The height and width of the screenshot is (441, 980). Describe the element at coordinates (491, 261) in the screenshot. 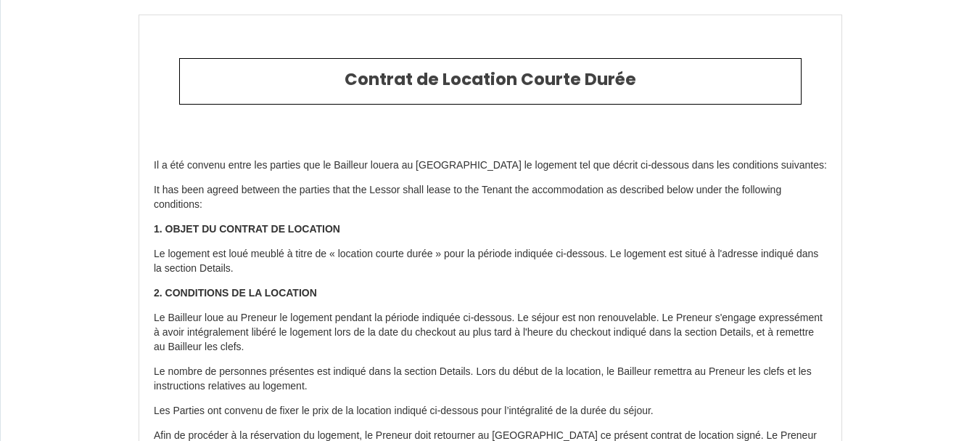

I see `p: Le logement est loué meublé à titre de « location courte durée » pour la période indiquée ci-dess...` at that location.